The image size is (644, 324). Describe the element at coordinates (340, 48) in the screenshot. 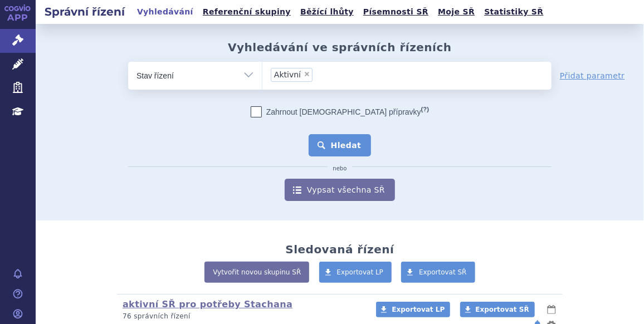

I see `h2: Vyhledávání ve správních řízeních` at that location.